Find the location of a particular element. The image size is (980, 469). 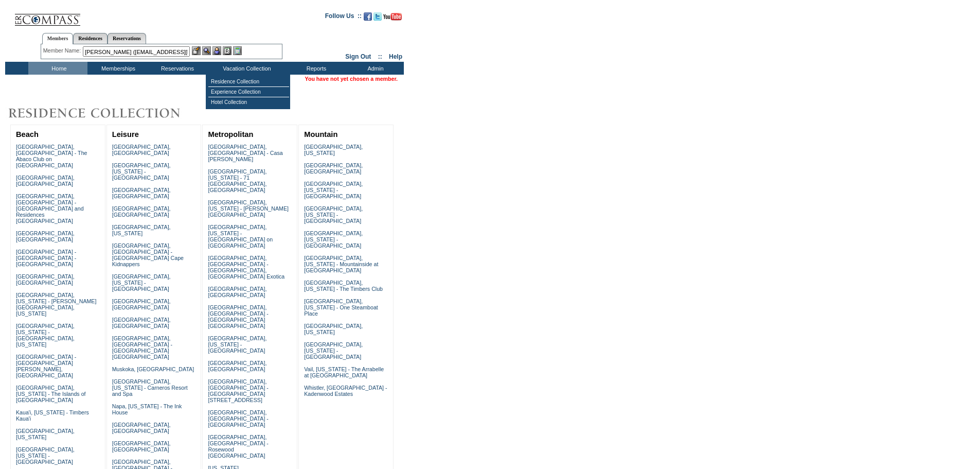

a: Subscribe to our YouTube Channel is located at coordinates (393, 19).